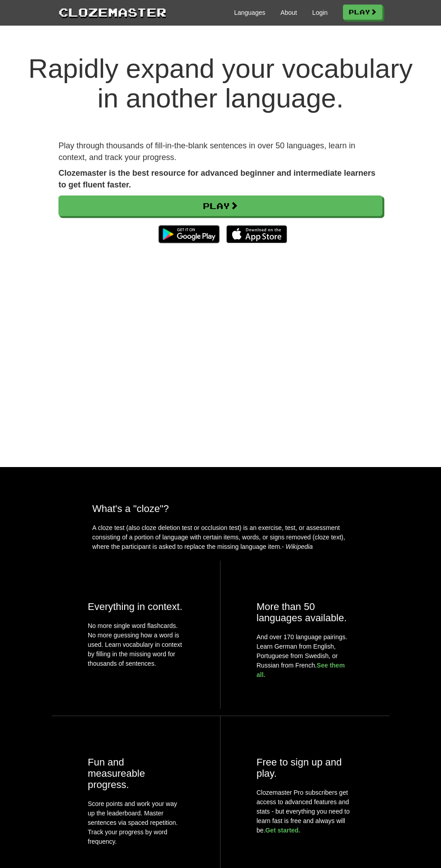 The width and height of the screenshot is (441, 868). Describe the element at coordinates (220, 537) in the screenshot. I see `p: A cloze test (also cloze deletion test or occlusion test) is an exercise, test, or assessment con...` at that location.